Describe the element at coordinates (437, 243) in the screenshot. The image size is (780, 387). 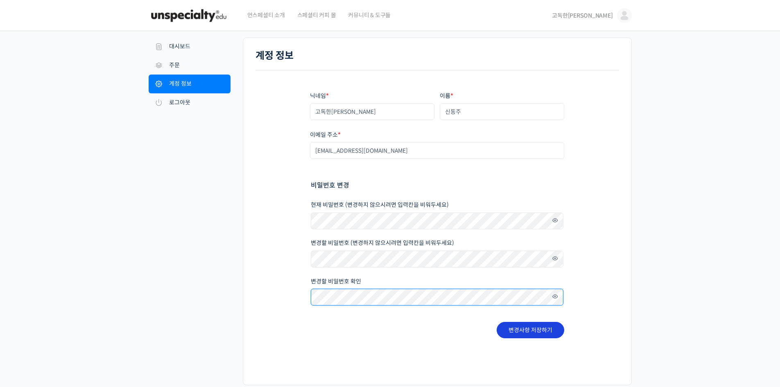
I see `label: 변경할 비밀번호 (변경하지 않으시려면 입력칸을 비워두세요)` at that location.